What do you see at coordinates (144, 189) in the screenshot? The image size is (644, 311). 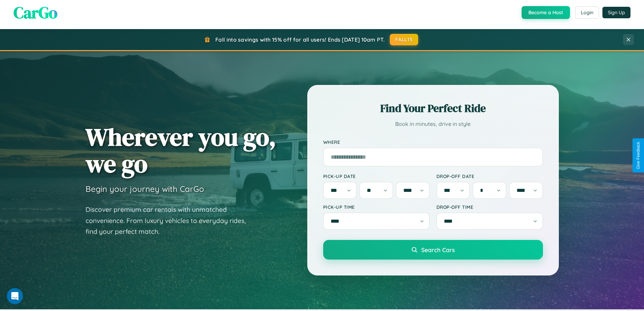 I see `h3: Begin your journey with CarGo` at bounding box center [144, 189].